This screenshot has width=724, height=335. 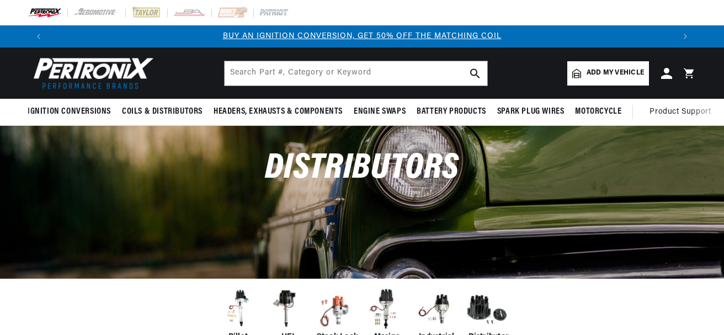 What do you see at coordinates (162, 112) in the screenshot?
I see `span: Coils & Distributors` at bounding box center [162, 112].